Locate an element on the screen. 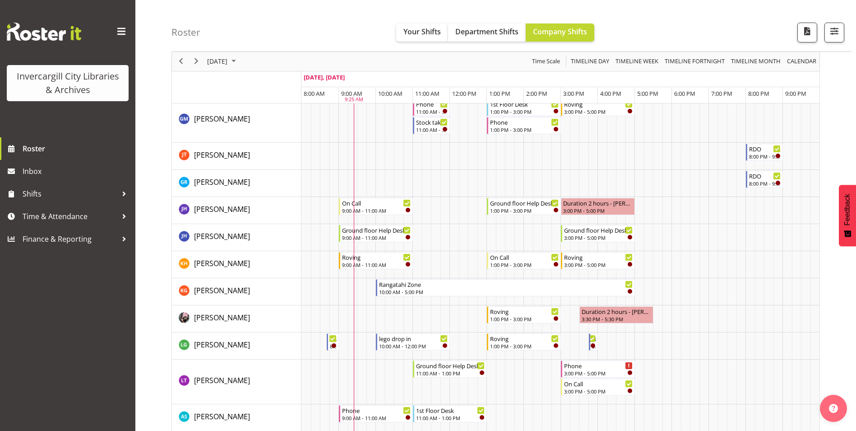 The height and width of the screenshot is (431, 856). div: Lisa Griffiths"s event - Newspapers Begin From Friday, September 26, 2025 at 8:40:00 AM GMT+12:00... is located at coordinates (333, 342).